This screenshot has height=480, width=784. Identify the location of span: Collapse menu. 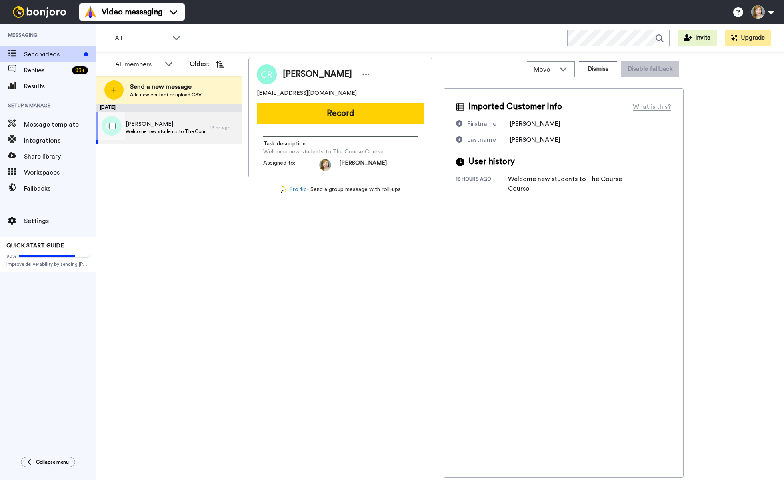
(52, 462).